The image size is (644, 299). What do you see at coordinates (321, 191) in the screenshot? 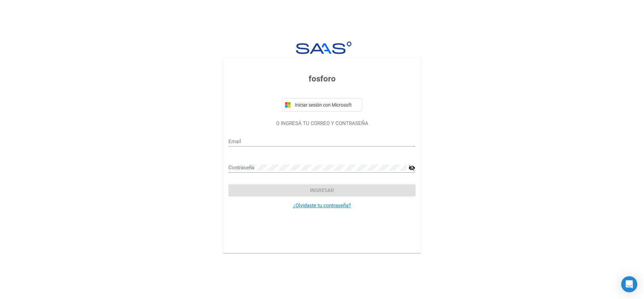
I see `button: Ingresar` at bounding box center [321, 191].